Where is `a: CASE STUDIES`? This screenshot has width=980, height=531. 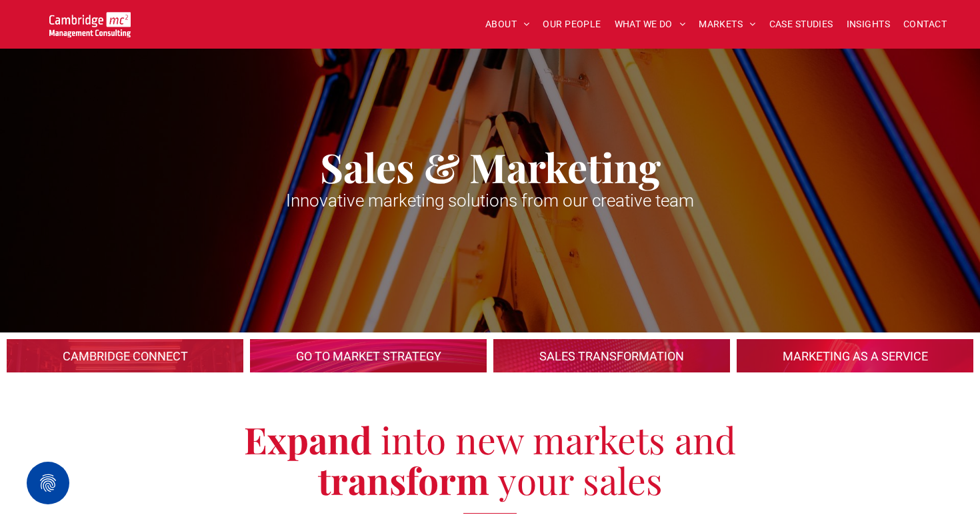
a: CASE STUDIES is located at coordinates (801, 24).